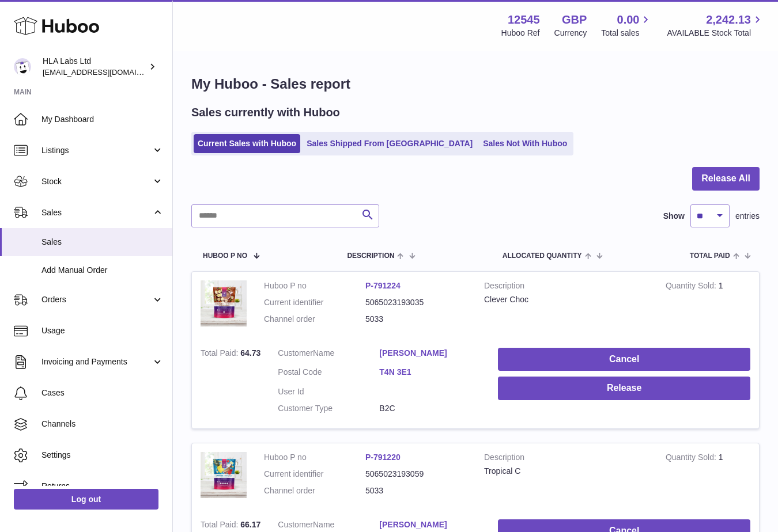 The image size is (778, 532). Describe the element at coordinates (382, 457) in the screenshot. I see `a: P-791220` at that location.